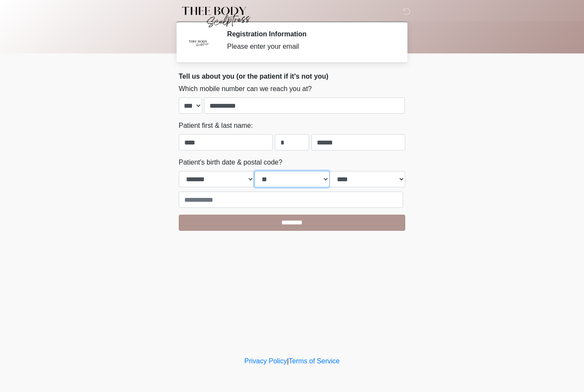 Image resolution: width=584 pixels, height=392 pixels. Describe the element at coordinates (314, 361) in the screenshot. I see `a: Terms of Service` at that location.